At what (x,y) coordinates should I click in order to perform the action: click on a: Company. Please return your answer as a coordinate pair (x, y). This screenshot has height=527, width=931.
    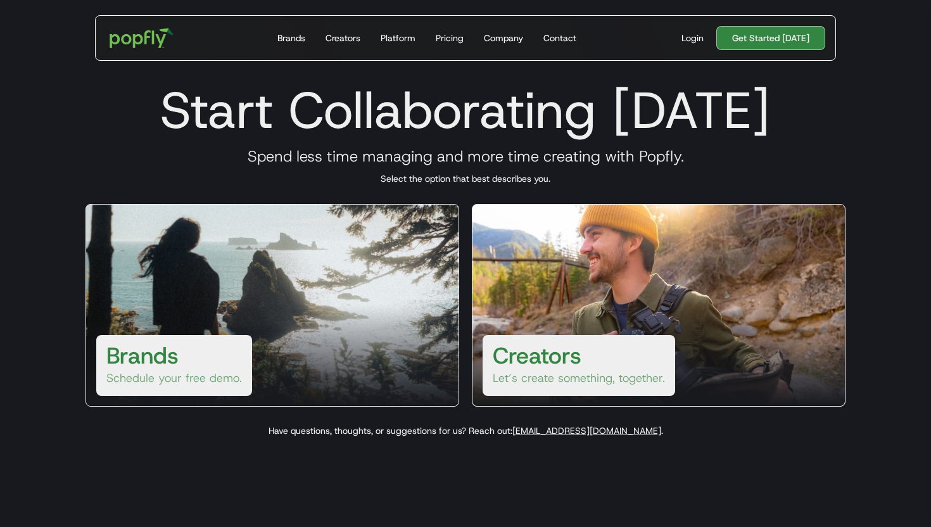
    Looking at the image, I should click on (504, 38).